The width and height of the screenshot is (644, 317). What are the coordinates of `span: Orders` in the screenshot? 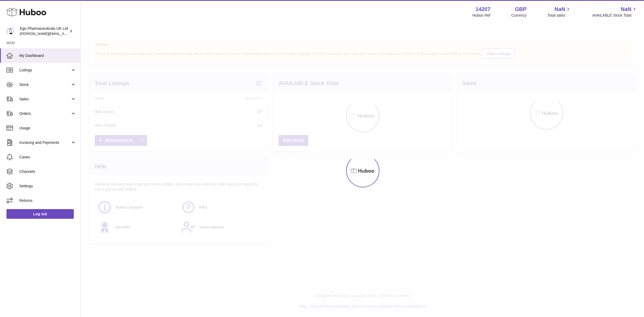 It's located at (45, 113).